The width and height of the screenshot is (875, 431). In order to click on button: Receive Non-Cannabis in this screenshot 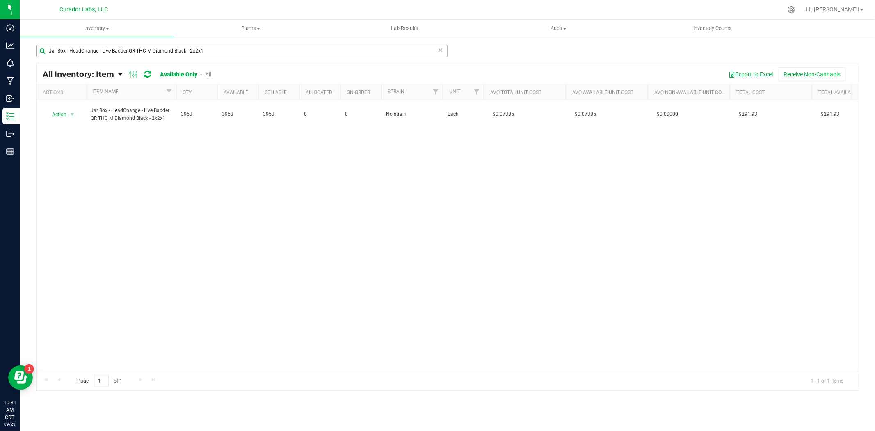, I will do `click(812, 74)`.